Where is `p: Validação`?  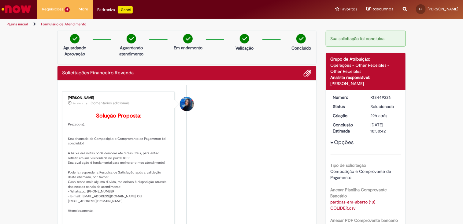 p: Validação is located at coordinates (245, 48).